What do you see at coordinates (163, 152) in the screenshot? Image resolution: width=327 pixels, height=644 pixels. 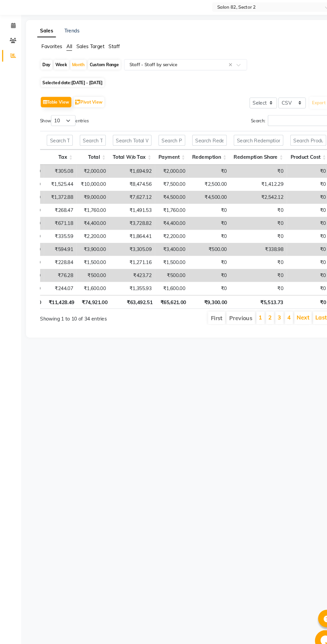 I see `input: Search Payment` at bounding box center [163, 152].